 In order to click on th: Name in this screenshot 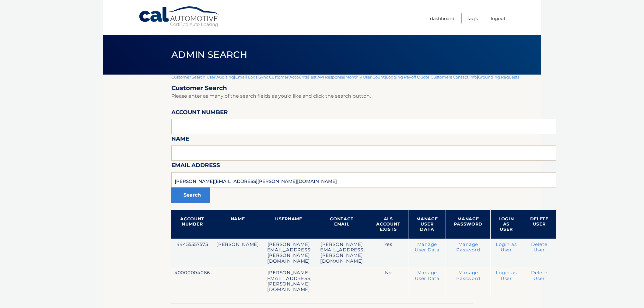, I will do `click(238, 224)`.